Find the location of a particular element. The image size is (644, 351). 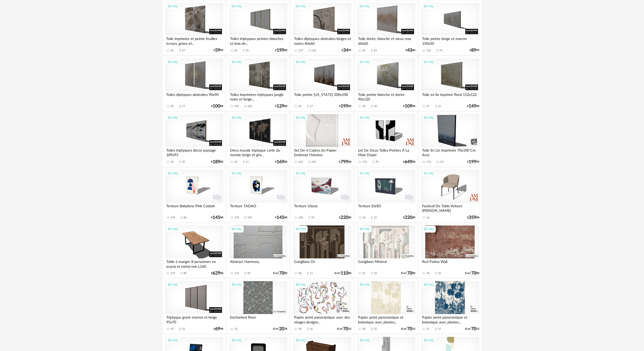

div: 103 is located at coordinates (250, 106).